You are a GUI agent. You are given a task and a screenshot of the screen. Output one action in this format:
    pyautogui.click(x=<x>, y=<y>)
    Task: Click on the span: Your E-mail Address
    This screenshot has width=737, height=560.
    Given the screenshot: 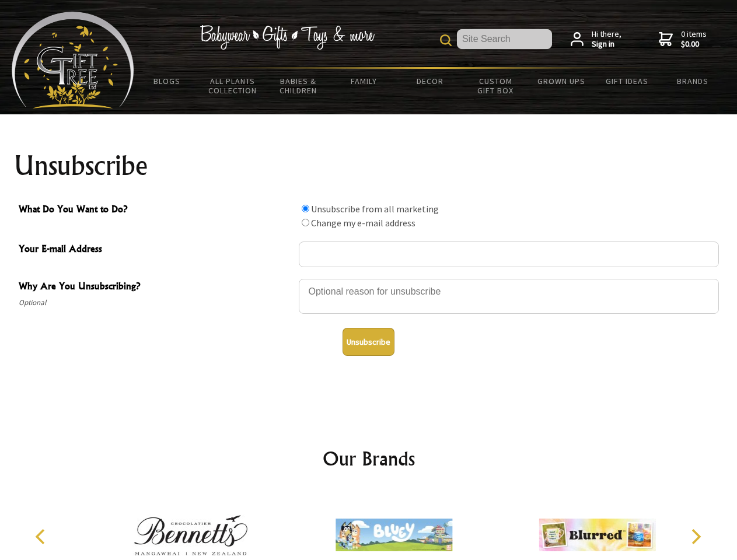 What is the action you would take?
    pyautogui.click(x=156, y=249)
    